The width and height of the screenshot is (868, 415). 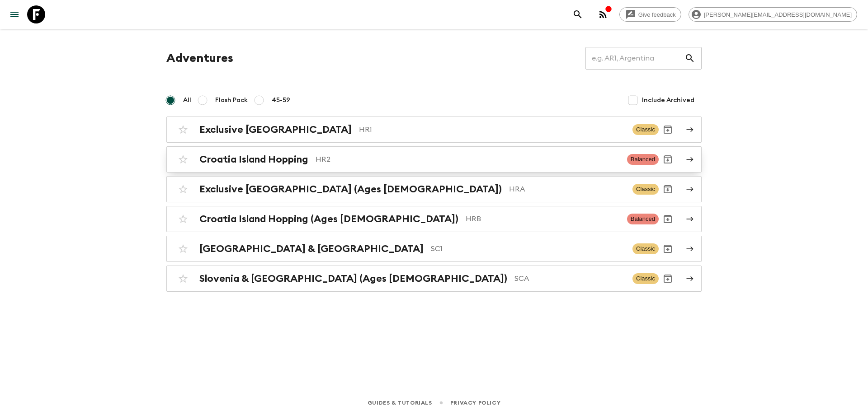 I want to click on p: HRA, so click(x=567, y=189).